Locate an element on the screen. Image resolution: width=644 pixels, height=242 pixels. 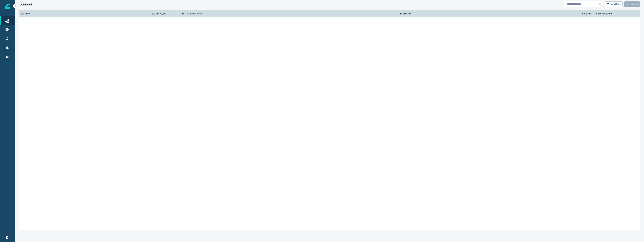
img: Inflection is located at coordinates (7, 6).